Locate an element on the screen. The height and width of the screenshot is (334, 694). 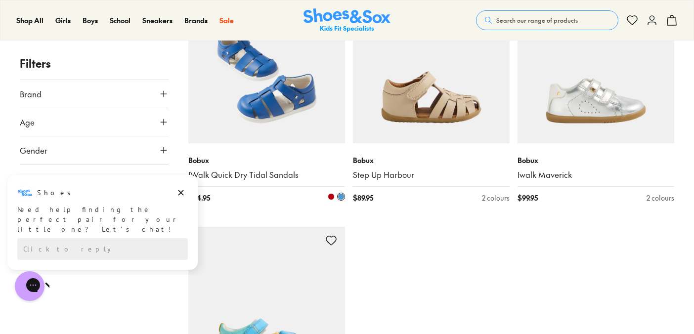
a: Girls is located at coordinates (63, 20).